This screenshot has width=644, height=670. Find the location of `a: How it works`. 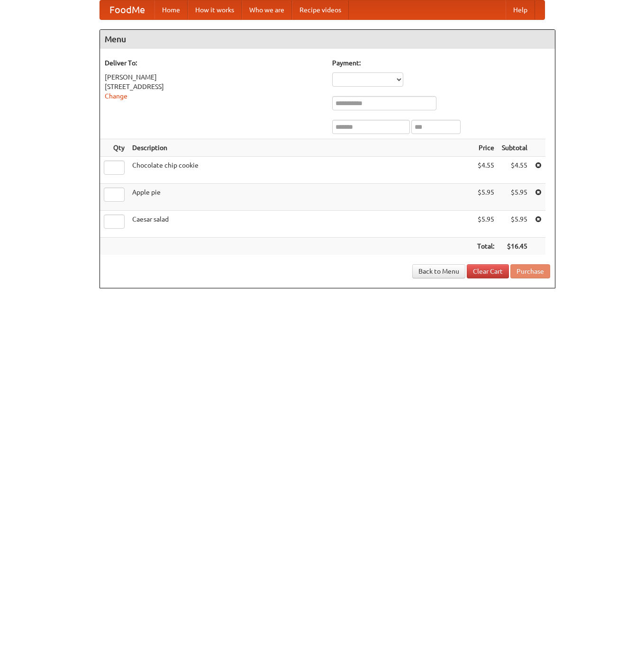

a: How it works is located at coordinates (215, 10).